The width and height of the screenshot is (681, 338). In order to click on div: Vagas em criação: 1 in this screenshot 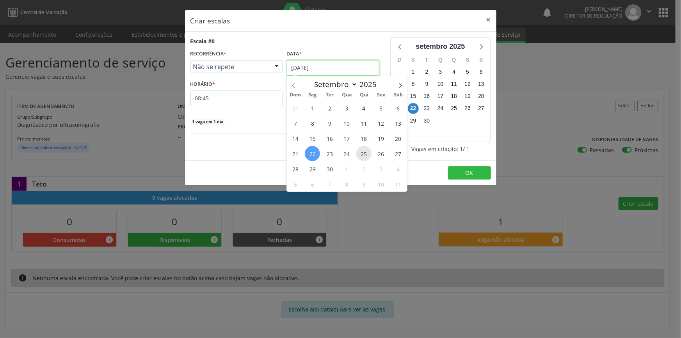, I will do `click(441, 149)`.